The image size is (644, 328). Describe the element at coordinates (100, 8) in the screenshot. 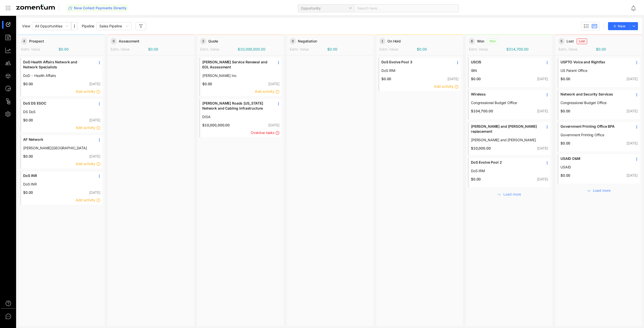

I see `span: Now Collect Payments Directly` at that location.